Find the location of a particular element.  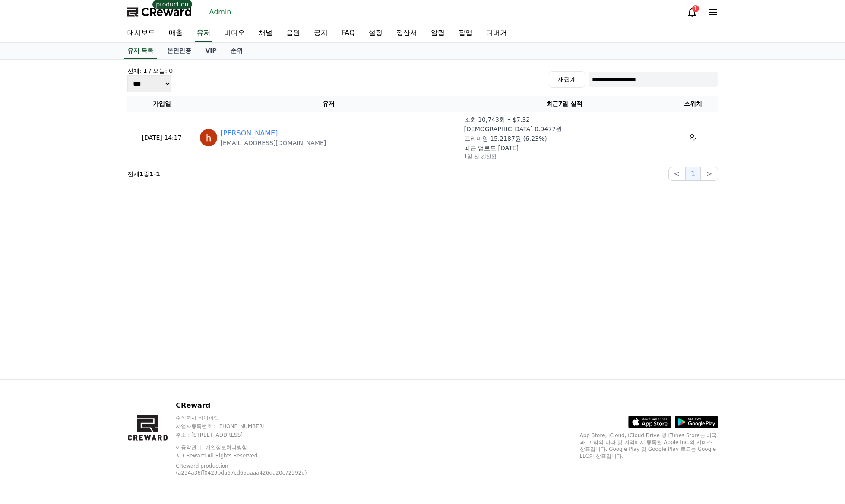

a: 유저 is located at coordinates (204, 33).